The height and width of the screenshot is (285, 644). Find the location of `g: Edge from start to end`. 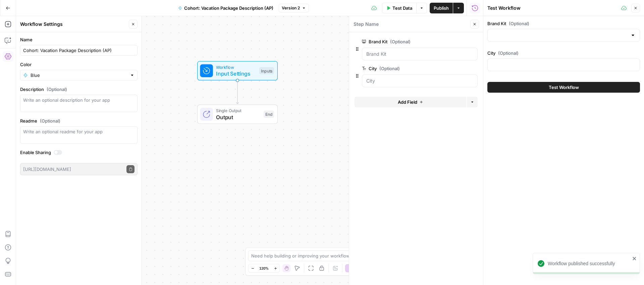

g: Edge from start to end is located at coordinates (237, 92).